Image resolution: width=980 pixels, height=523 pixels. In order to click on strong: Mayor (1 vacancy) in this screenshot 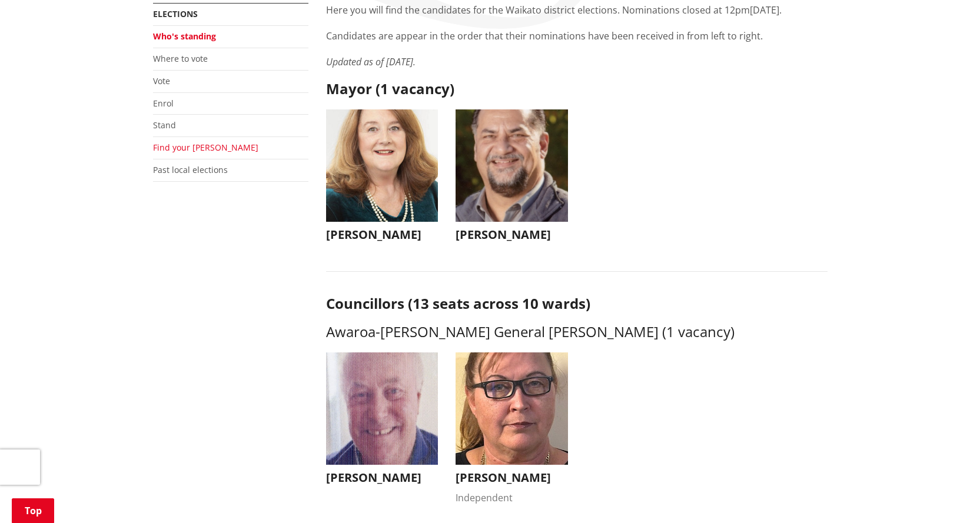, I will do `click(391, 88)`.